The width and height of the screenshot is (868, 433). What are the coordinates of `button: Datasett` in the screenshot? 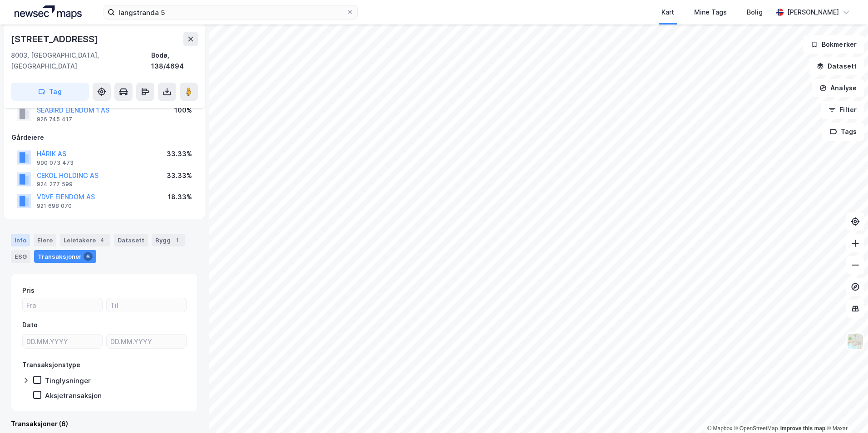 It's located at (837, 66).